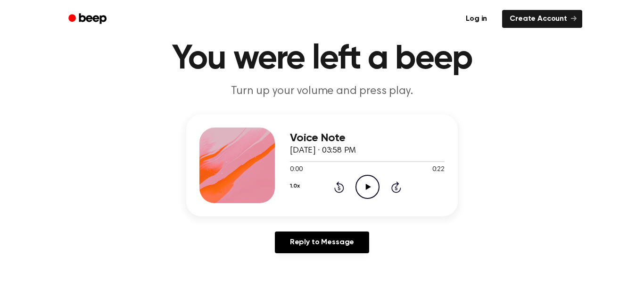 This screenshot has height=283, width=644. What do you see at coordinates (295, 186) in the screenshot?
I see `button: 1.0x` at bounding box center [295, 186].